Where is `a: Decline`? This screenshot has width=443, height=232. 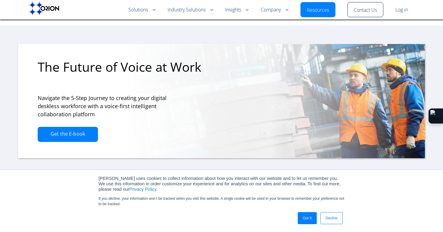 a: Decline is located at coordinates (332, 218).